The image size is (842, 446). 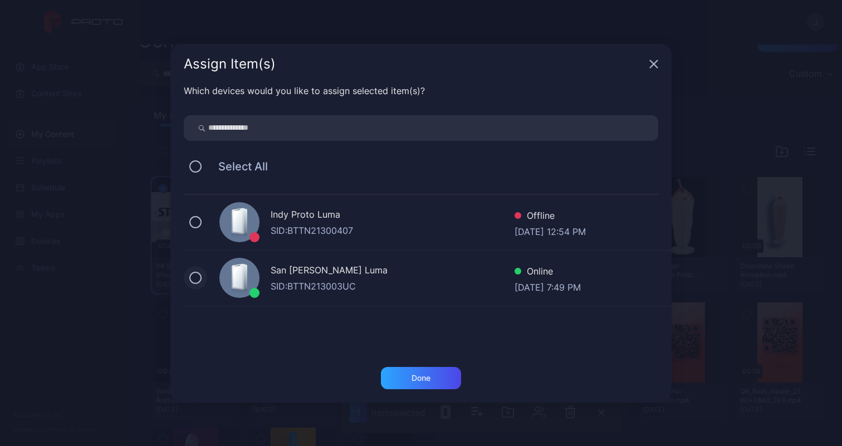 I want to click on div: SID: BTTN21300407, so click(x=392, y=230).